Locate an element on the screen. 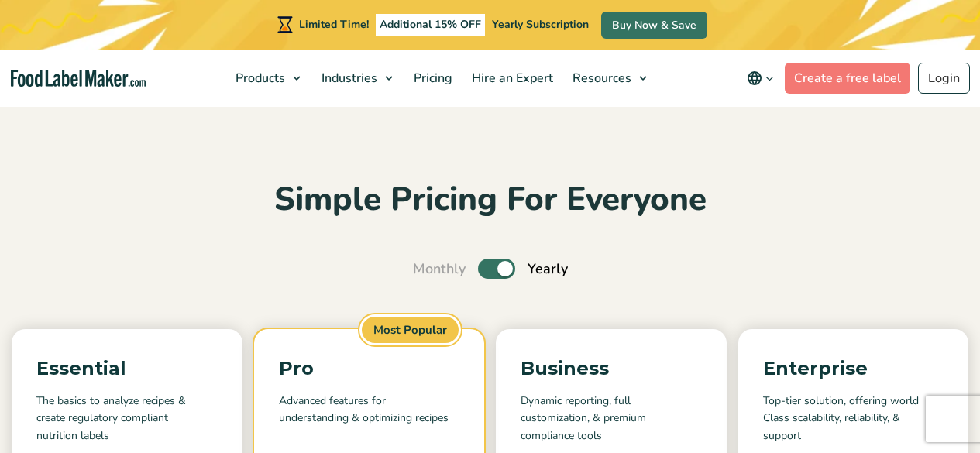 The width and height of the screenshot is (980, 453). span: Pricing is located at coordinates (432, 78).